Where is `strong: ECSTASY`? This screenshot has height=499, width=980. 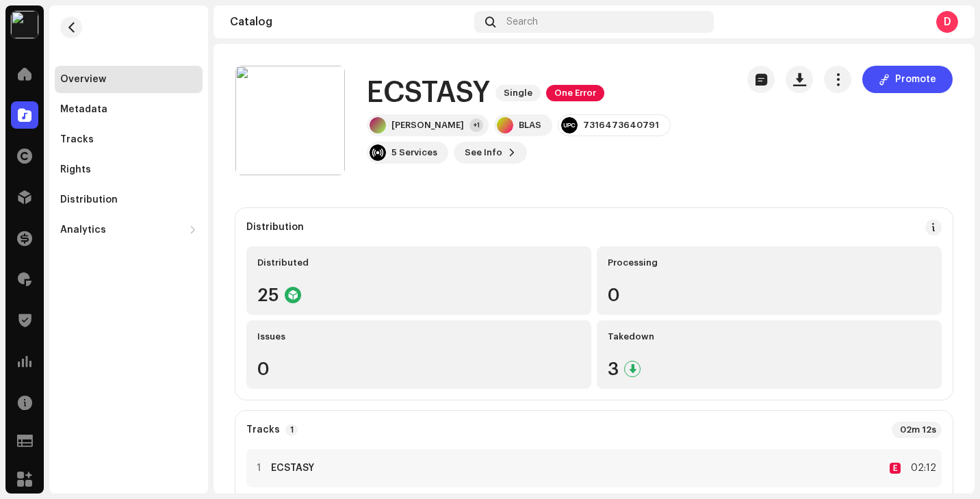
strong: ECSTASY is located at coordinates (292, 468).